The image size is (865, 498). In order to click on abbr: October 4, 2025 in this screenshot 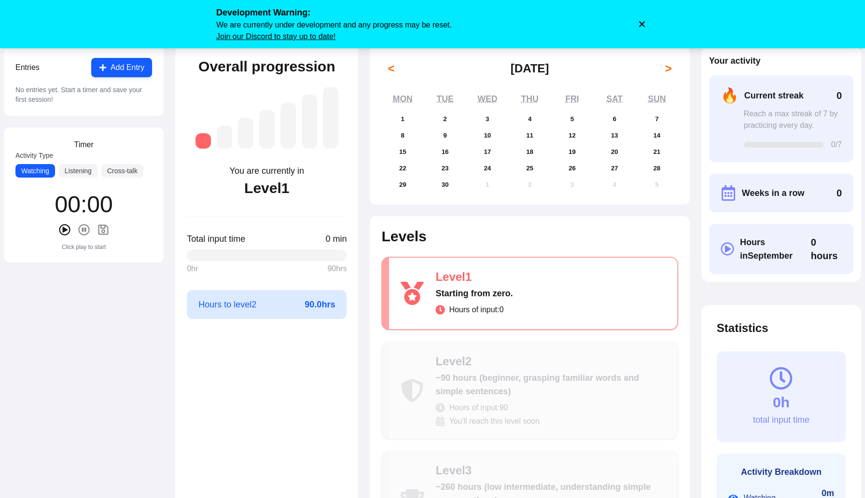, I will do `click(614, 184)`.